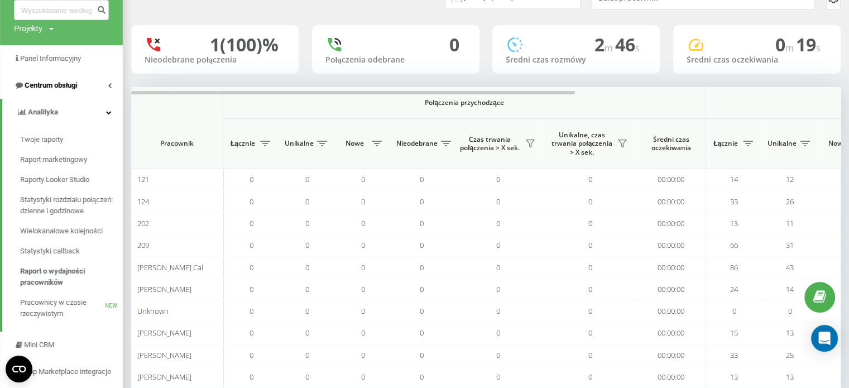 This screenshot has width=849, height=388. Describe the element at coordinates (69, 277) in the screenshot. I see `span: Raport o wydajności pracowników` at that location.